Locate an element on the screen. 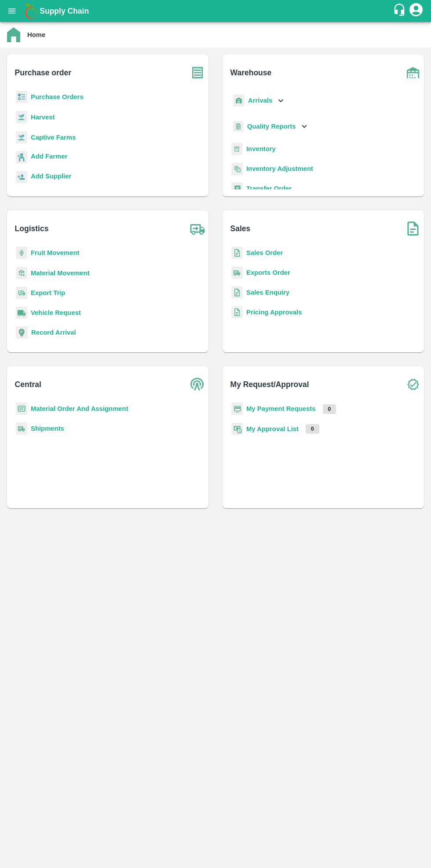 Image resolution: width=431 pixels, height=868 pixels. img: vehicle is located at coordinates (22, 313).